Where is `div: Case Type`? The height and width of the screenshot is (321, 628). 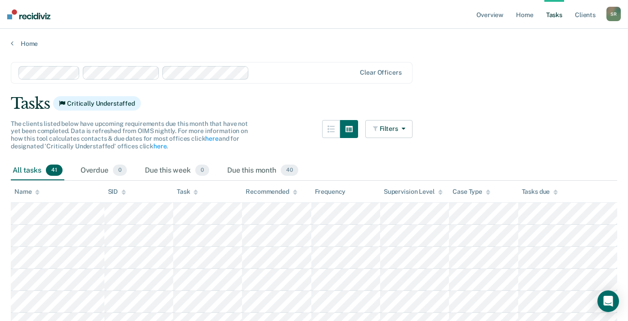
div: Case Type is located at coordinates (471, 192).